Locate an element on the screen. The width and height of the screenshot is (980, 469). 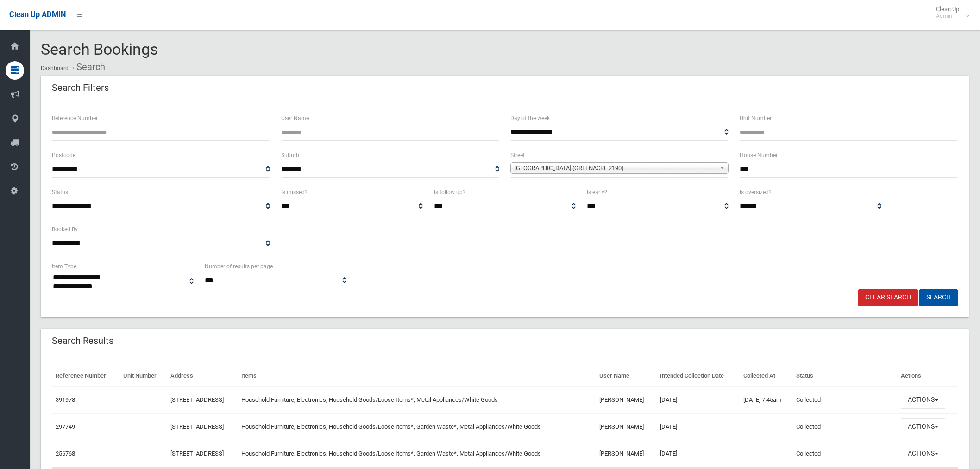
label: Day of the week is located at coordinates (529, 119).